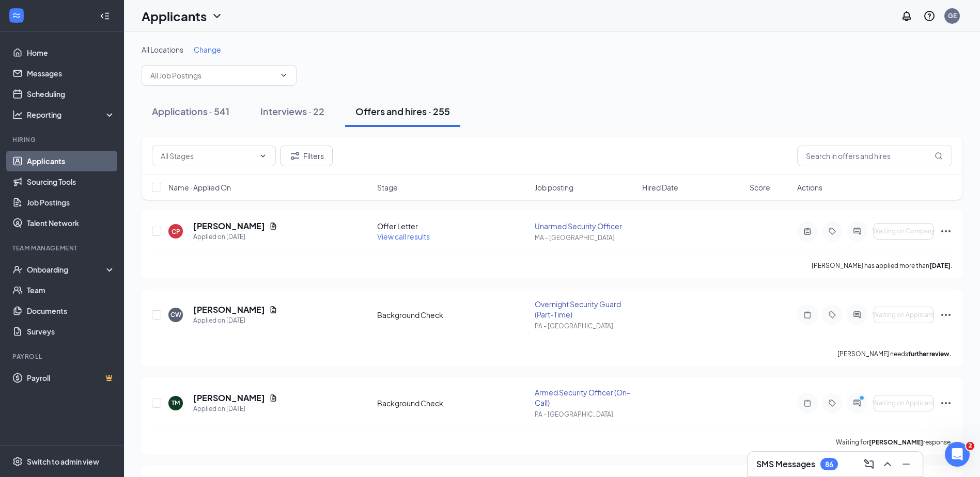 Image resolution: width=980 pixels, height=477 pixels. What do you see at coordinates (585, 226) in the screenshot?
I see `div: Unarmed Security Officer` at bounding box center [585, 226].